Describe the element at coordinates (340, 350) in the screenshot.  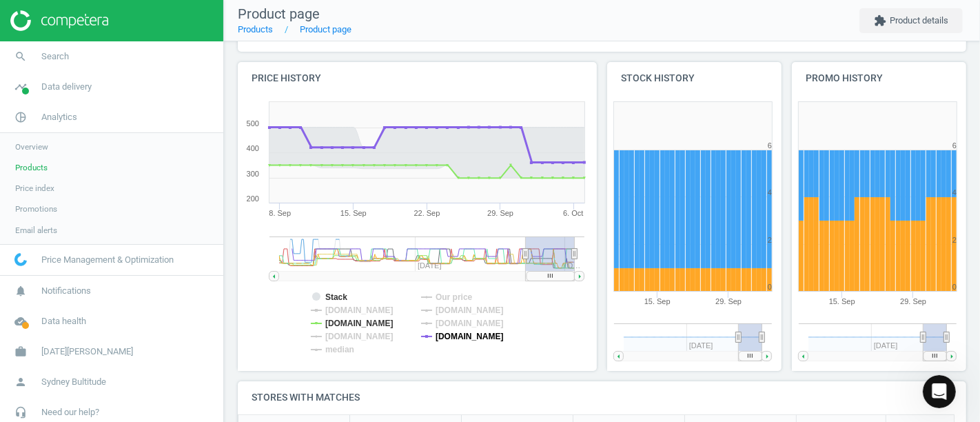
I see `tspan: median` at that location.